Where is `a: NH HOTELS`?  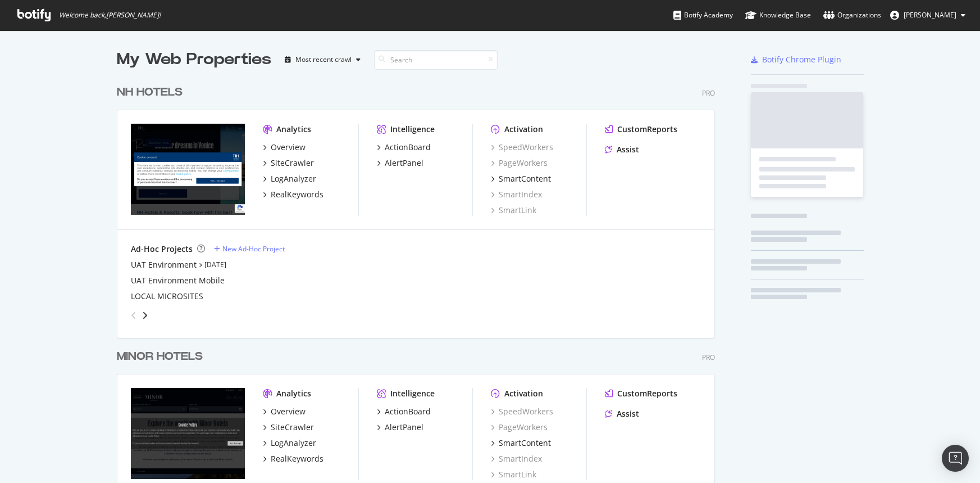 a: NH HOTELS is located at coordinates (152, 92).